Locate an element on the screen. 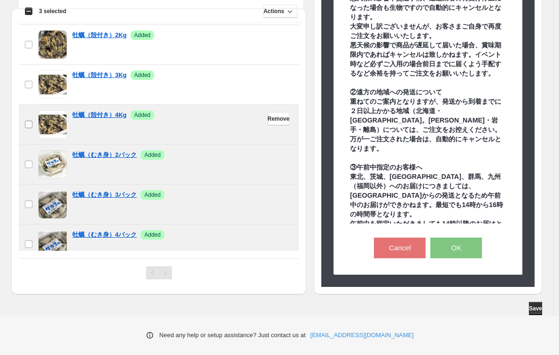  img: 牡蠣（むき身）2パック is located at coordinates (53, 164).